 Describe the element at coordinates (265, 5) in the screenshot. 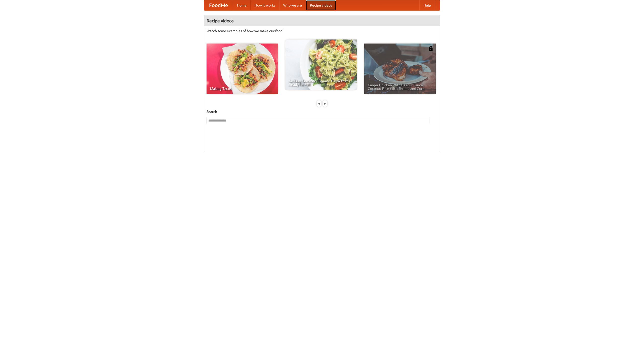

I see `a: How it works` at that location.